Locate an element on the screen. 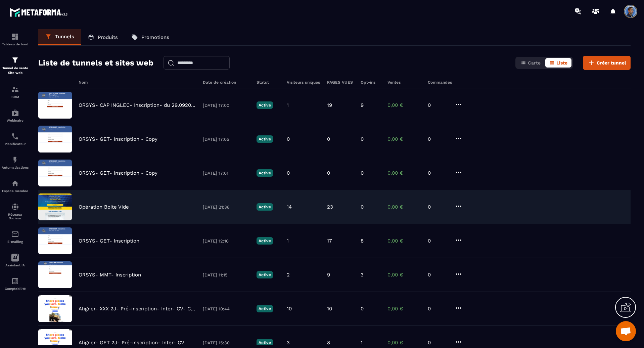 This screenshot has width=644, height=348. a: Promotions is located at coordinates (150, 38).